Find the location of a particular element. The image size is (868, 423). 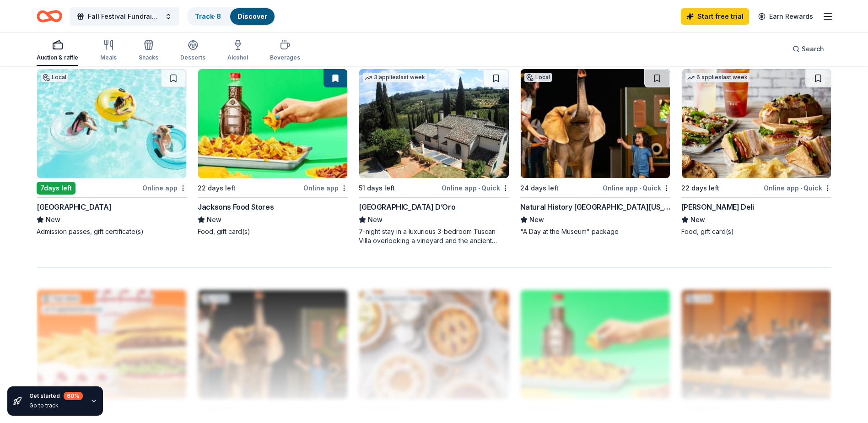

div: Admission passes, gift certificate(s) is located at coordinates (112, 231).